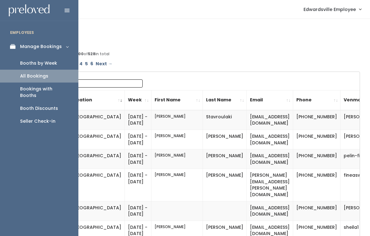 This screenshot has width=370, height=236. Describe the element at coordinates (39, 108) in the screenshot. I see `div: Booth Discounts` at that location.